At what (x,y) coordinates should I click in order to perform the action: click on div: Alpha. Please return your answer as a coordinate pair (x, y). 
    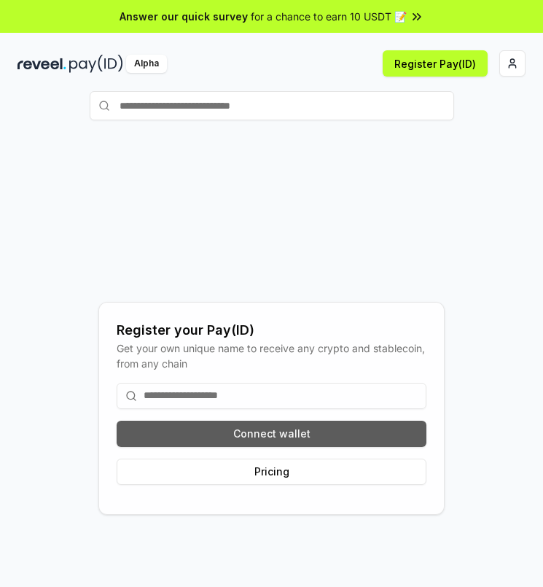
    Looking at the image, I should click on (147, 63).